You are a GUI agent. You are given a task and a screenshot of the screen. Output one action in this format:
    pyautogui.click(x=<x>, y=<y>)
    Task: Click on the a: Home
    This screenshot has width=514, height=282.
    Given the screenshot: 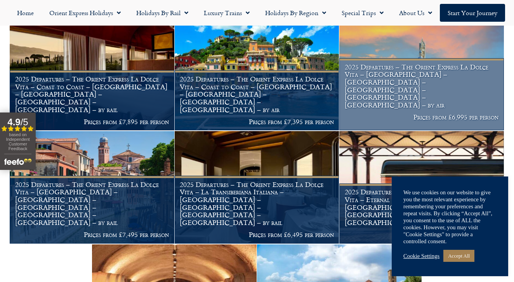 What is the action you would take?
    pyautogui.click(x=25, y=13)
    